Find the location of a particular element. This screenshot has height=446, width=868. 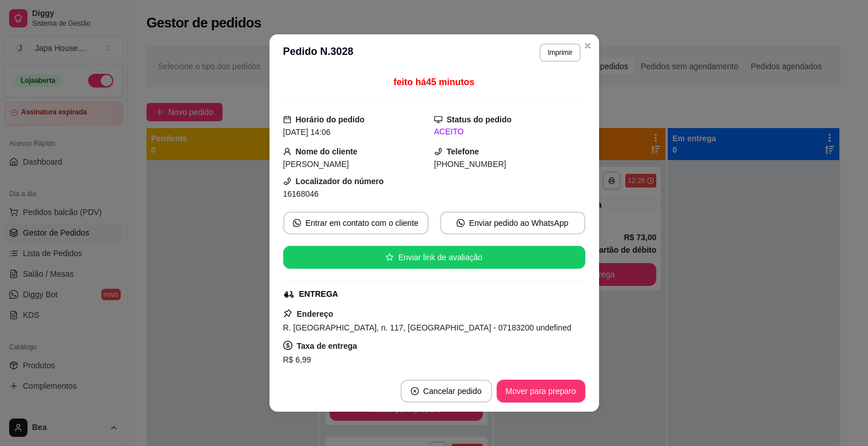

strong: Telefone is located at coordinates (463, 152).